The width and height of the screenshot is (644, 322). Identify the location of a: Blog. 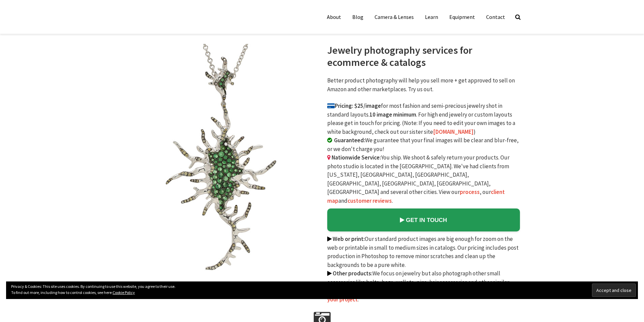
(358, 17).